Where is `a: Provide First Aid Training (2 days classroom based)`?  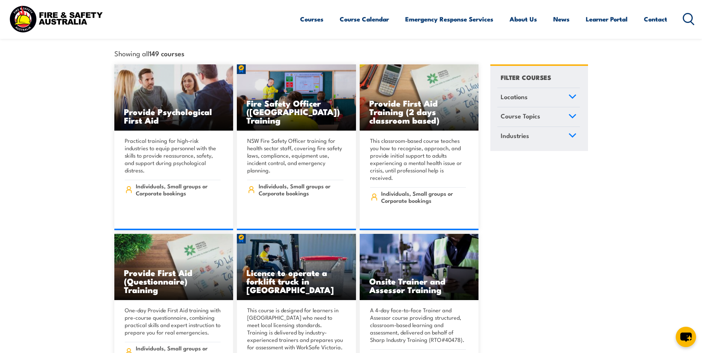 a: Provide First Aid Training (2 days classroom based) is located at coordinates (419, 98).